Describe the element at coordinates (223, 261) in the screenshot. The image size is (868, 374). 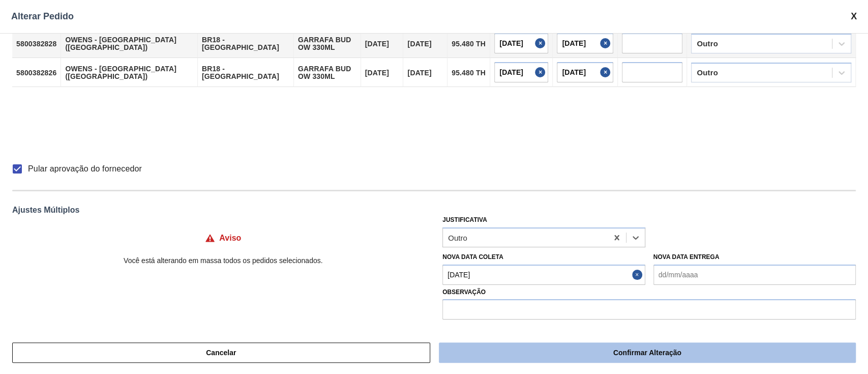
I see `font: Você está alterando em massa todos os pedidos selecionados.` at that location.